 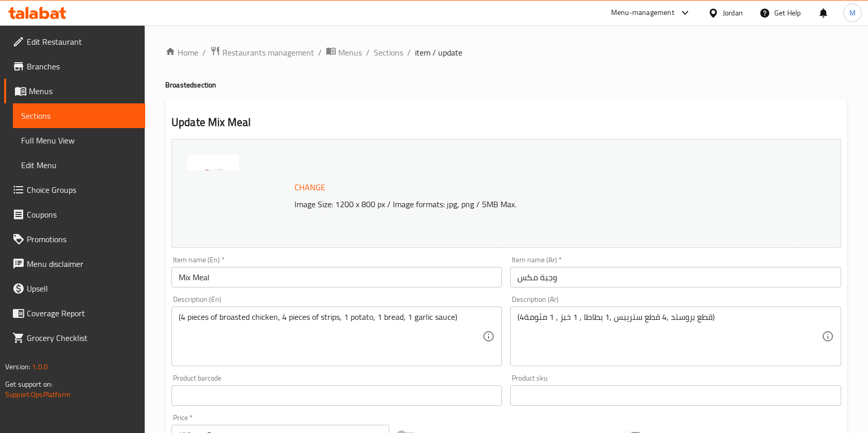 What do you see at coordinates (82, 215) in the screenshot?
I see `span: Coupons` at bounding box center [82, 215].